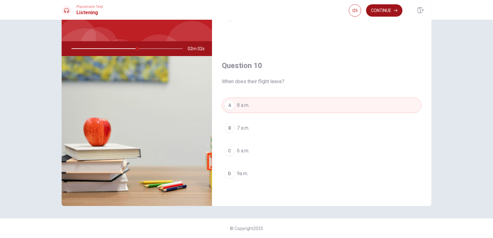 This screenshot has width=493, height=238. What do you see at coordinates (247, 229) in the screenshot?
I see `span: © Copyright 2025` at bounding box center [247, 229].